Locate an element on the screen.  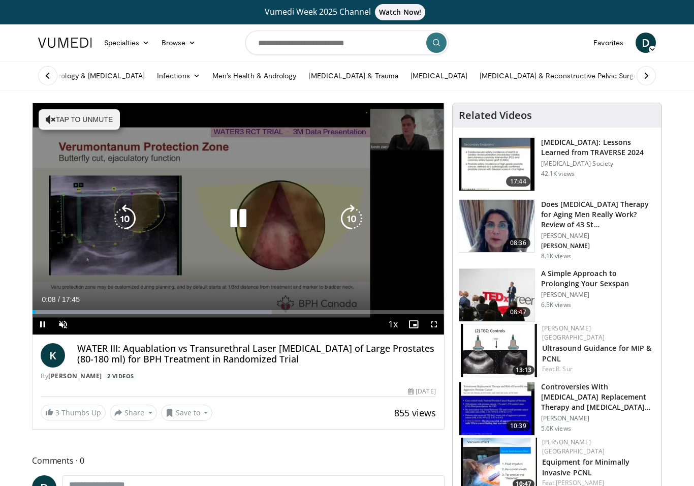
a: Vumedi Week 2025 ChannelWatch Now! is located at coordinates (347, 12).